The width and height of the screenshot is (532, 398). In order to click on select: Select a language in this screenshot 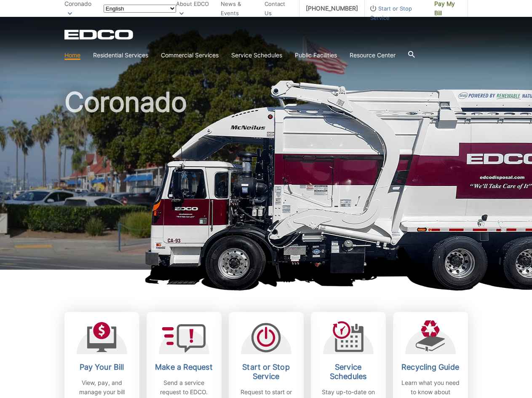, I will do `click(140, 9)`.